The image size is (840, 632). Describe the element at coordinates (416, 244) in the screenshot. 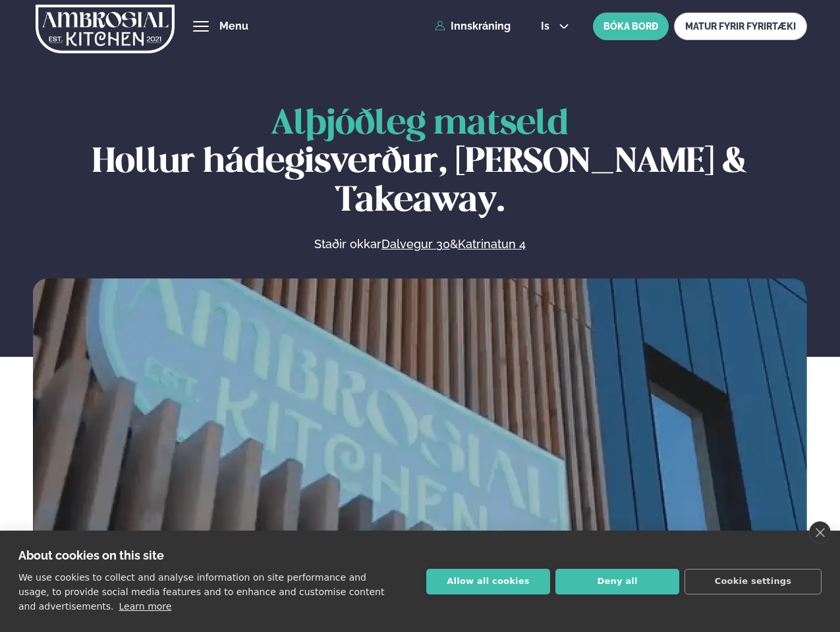

I see `a: Dalvegur 30` at that location.